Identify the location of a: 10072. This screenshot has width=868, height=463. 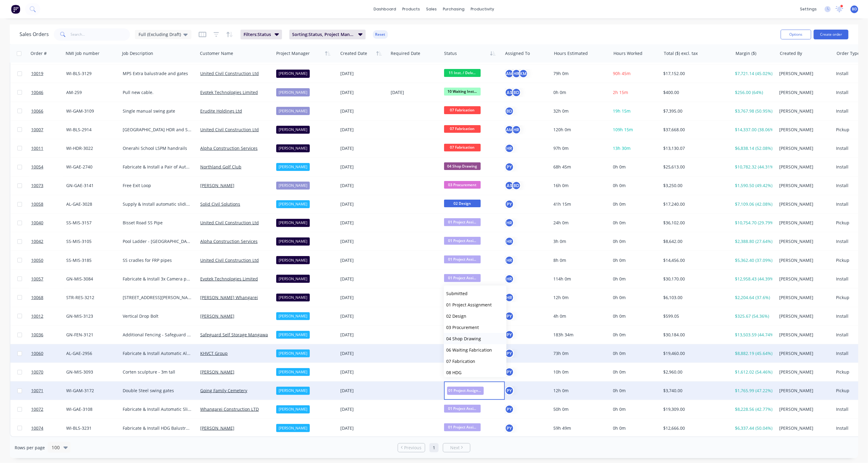
(49, 410).